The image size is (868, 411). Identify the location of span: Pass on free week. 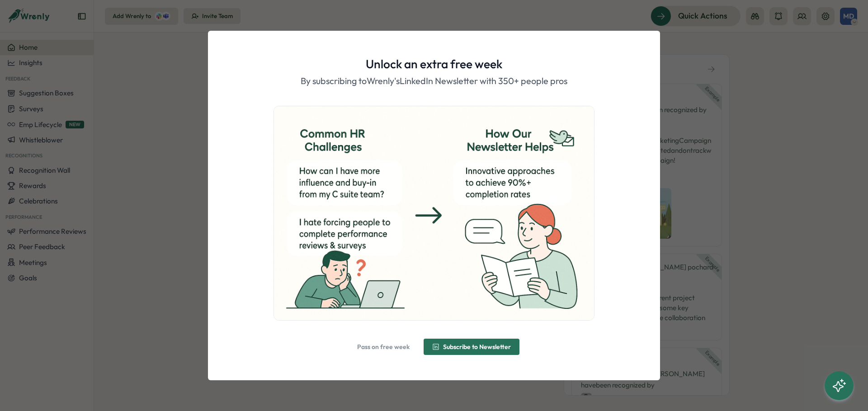
(384, 347).